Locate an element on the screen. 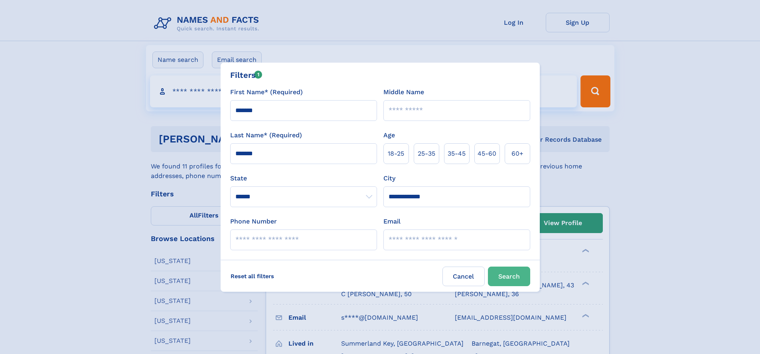 Image resolution: width=760 pixels, height=354 pixels. label: Email is located at coordinates (392, 222).